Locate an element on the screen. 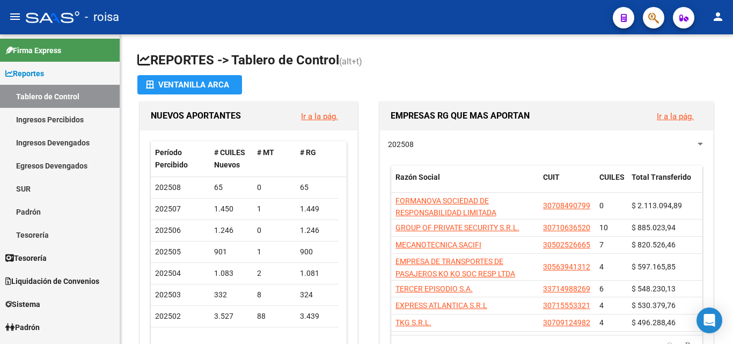 This screenshot has width=733, height=344. span: # CUILES Nuevos is located at coordinates (230, 158).